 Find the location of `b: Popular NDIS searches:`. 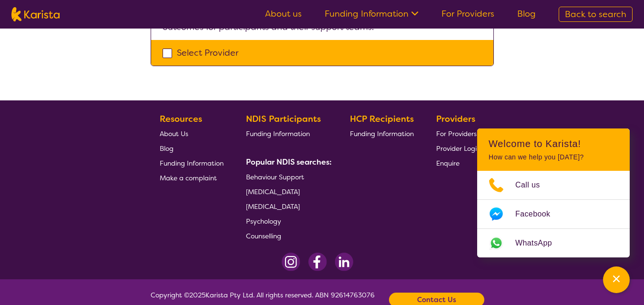

b: Popular NDIS searches: is located at coordinates (289, 162).